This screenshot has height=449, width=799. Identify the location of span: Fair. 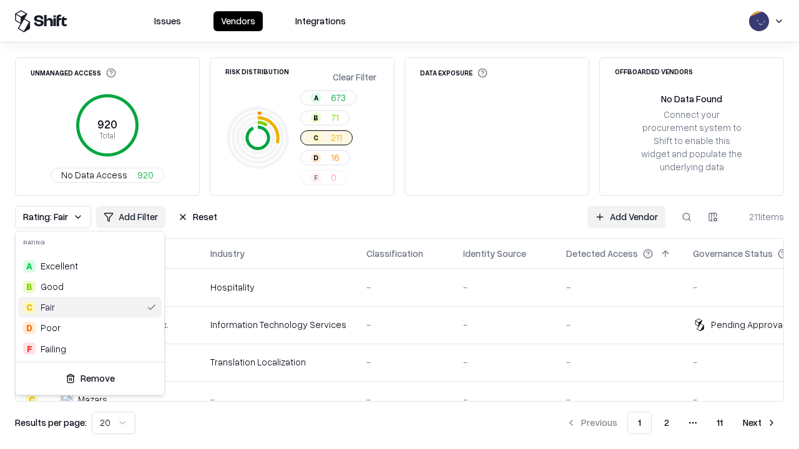
(47, 307).